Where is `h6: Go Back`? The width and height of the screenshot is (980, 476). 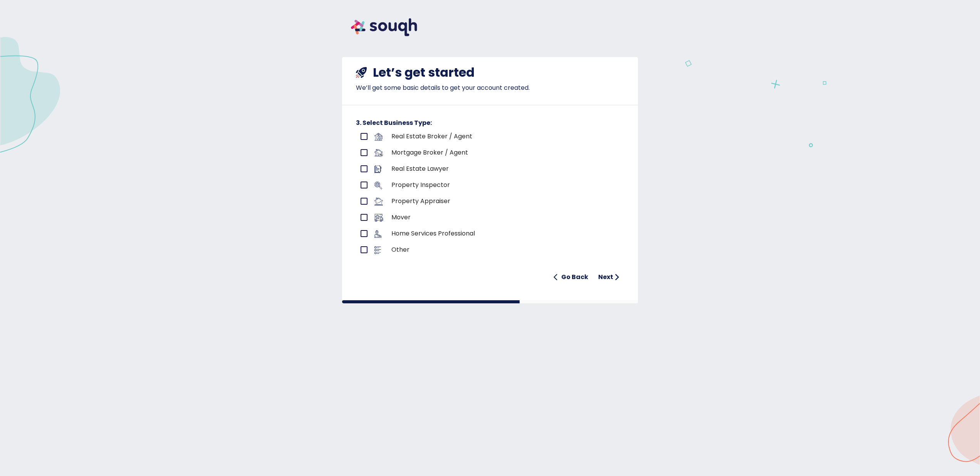 h6: Go Back is located at coordinates (575, 277).